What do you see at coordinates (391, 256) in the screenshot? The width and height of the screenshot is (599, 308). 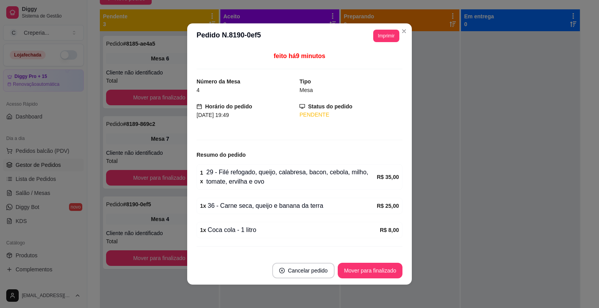 I see `span: R$ 68,00` at bounding box center [391, 256].